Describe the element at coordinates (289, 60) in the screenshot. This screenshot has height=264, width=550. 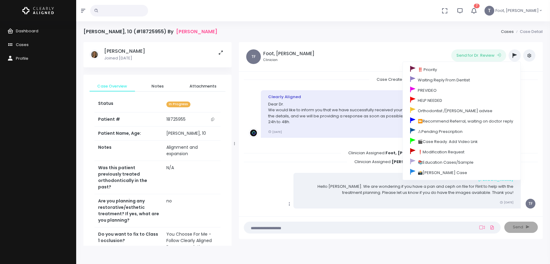
I see `small: Clinician` at that location.